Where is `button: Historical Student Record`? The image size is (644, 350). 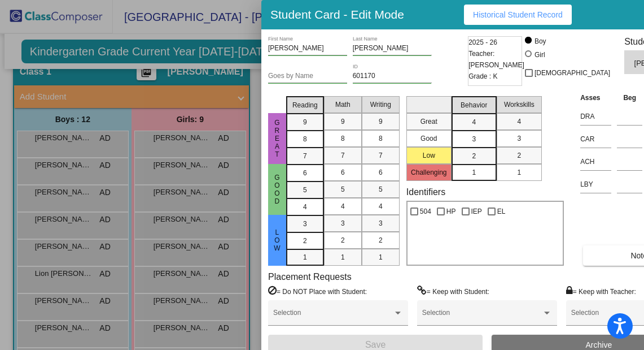
button: Historical Student Record is located at coordinates (517, 15).